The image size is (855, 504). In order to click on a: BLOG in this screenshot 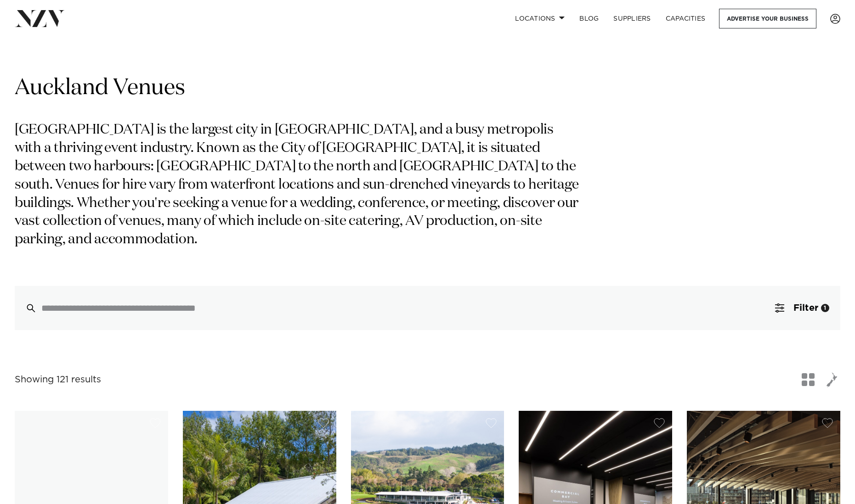, I will do `click(589, 18)`.